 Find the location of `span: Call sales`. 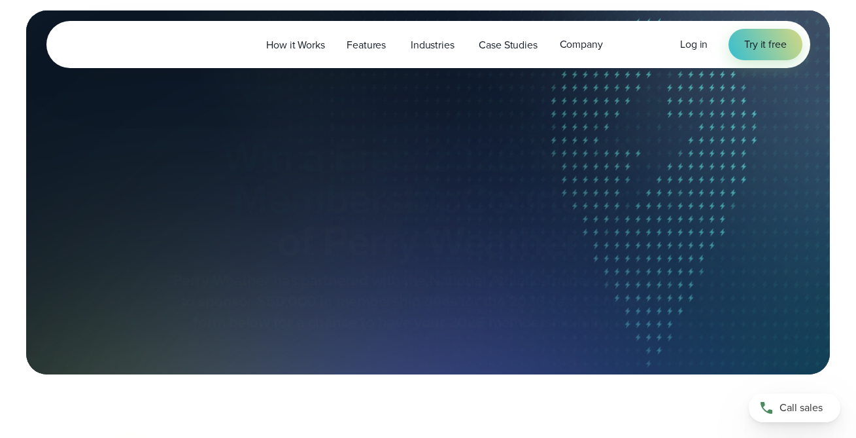

span: Call sales is located at coordinates (801, 408).